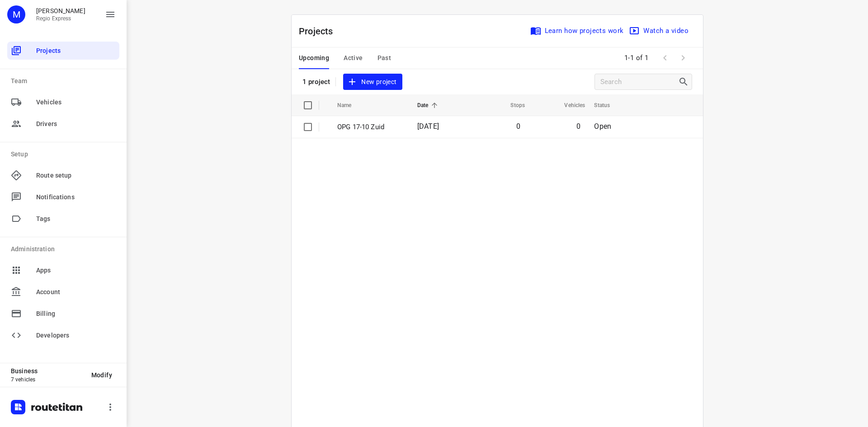 This screenshot has width=868, height=427. Describe the element at coordinates (314, 58) in the screenshot. I see `span: Upcoming` at that location.